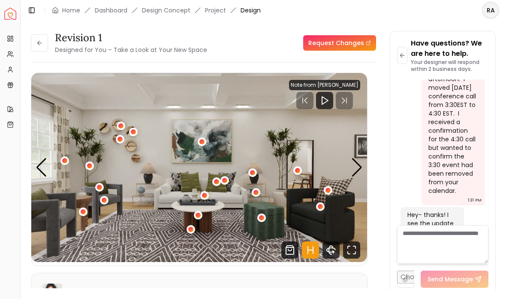 The width and height of the screenshot is (506, 299). Describe the element at coordinates (432, 253) in the screenshot. I see `div: Hey- thanks! I see the update for our call no worries! Join the meeting link from Google meet on ...` at that location.